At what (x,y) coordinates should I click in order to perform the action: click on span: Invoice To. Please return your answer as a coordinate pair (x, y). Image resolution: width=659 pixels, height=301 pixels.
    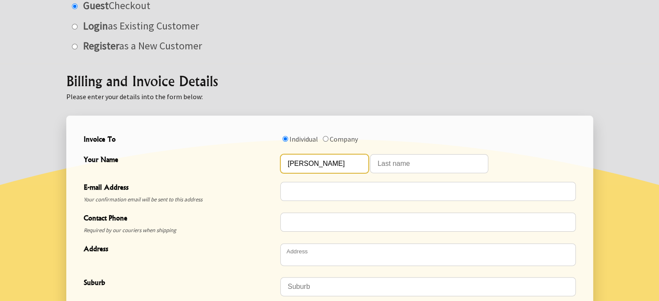
    Looking at the image, I should click on (180, 140).